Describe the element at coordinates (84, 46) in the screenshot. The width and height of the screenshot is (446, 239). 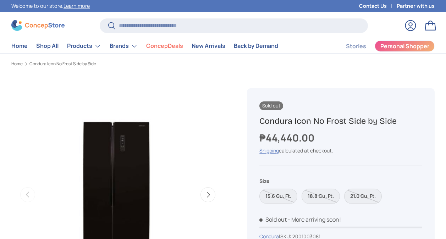
I see `a: Products` at that location.